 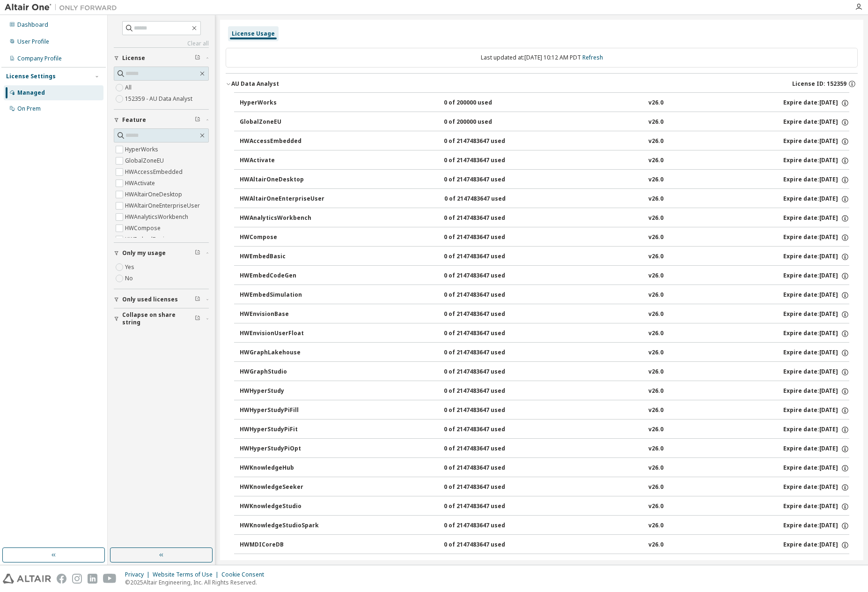 What do you see at coordinates (133, 58) in the screenshot?
I see `span: License` at bounding box center [133, 58].